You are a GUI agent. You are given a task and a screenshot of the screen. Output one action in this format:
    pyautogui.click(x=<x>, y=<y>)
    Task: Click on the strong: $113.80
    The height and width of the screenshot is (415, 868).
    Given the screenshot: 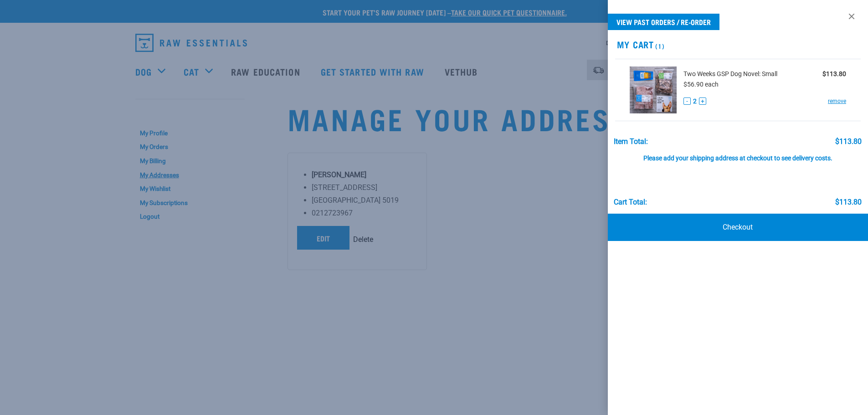 What is the action you would take?
    pyautogui.click(x=834, y=74)
    